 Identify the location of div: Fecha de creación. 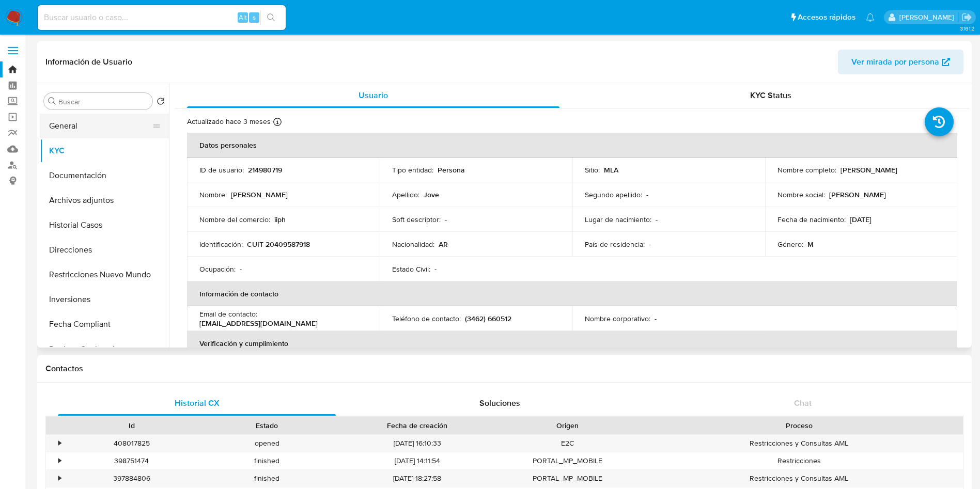
(418, 426).